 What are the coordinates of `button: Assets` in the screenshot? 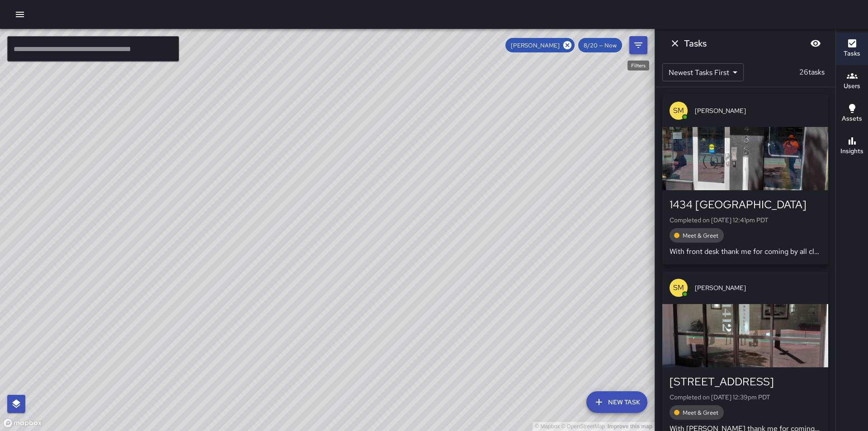 It's located at (851, 114).